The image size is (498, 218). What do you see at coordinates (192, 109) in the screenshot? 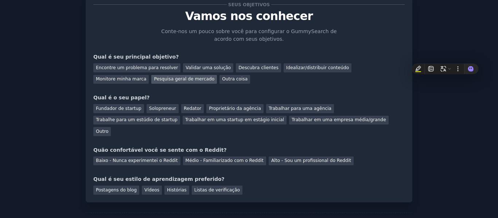
I see `font: Redator` at bounding box center [192, 109].